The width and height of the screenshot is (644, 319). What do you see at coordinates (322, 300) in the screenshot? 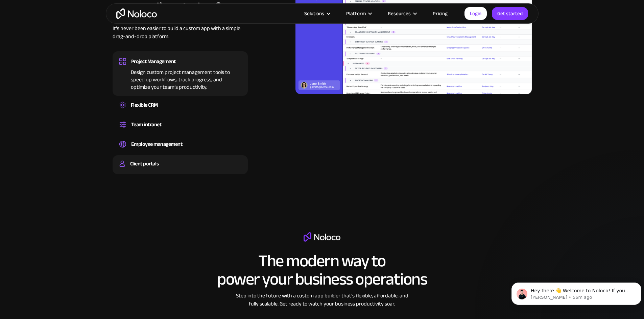
I see `div: Step into the future with a custom app builder that’s flexible, affordable, and fully scalable. G...` at bounding box center [322, 300].